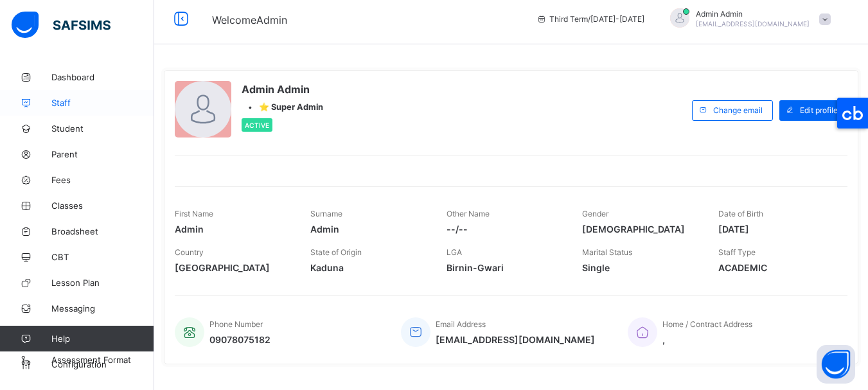  What do you see at coordinates (103, 365) in the screenshot?
I see `span: Configuration` at bounding box center [103, 365].